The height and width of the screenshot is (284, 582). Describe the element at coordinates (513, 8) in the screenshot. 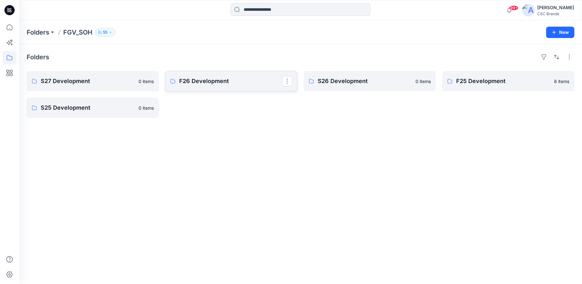

I see `span: 99+` at that location.